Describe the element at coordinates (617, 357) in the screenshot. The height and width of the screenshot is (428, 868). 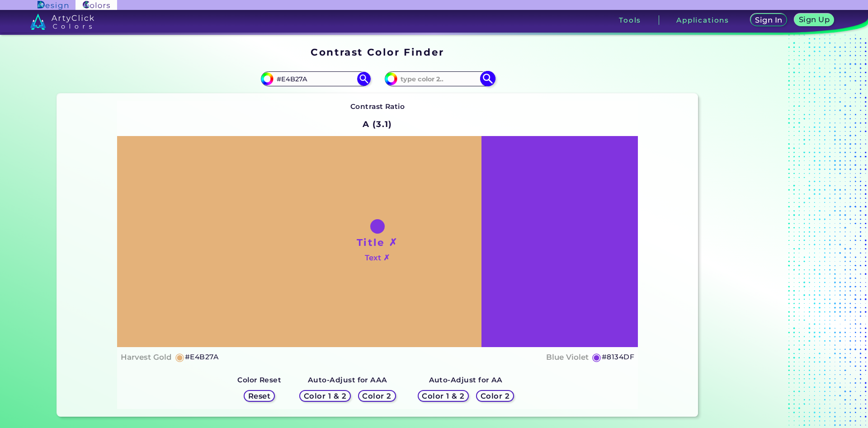
I see `h5: #8134DF` at that location.